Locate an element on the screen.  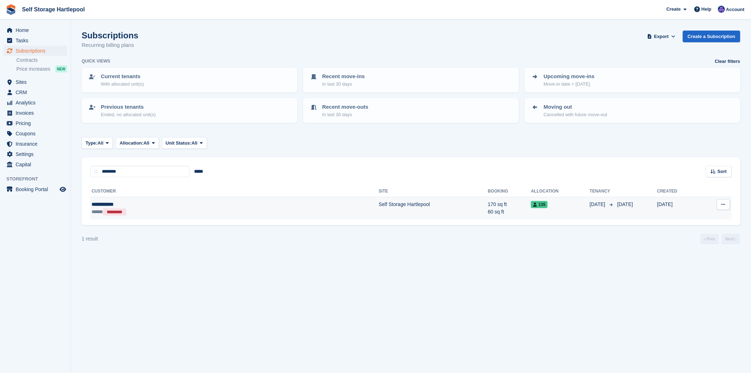
p: Current tenants is located at coordinates (122, 76).